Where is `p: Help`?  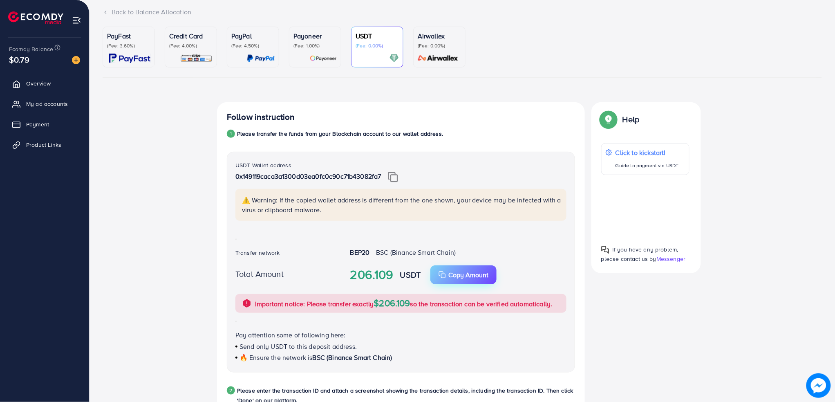
p: Help is located at coordinates (631, 119).